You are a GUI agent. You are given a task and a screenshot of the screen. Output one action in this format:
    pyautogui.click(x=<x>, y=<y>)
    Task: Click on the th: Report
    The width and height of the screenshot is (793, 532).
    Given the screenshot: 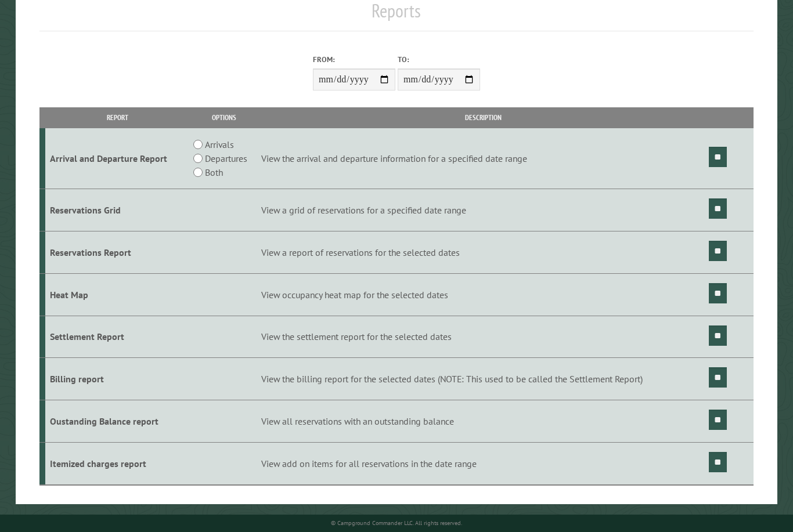 What is the action you would take?
    pyautogui.click(x=118, y=118)
    